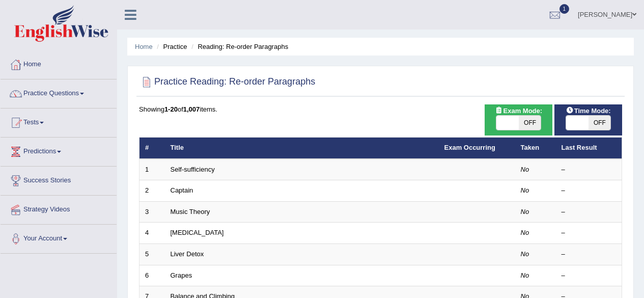  Describe the element at coordinates (153, 233) in the screenshot. I see `td: 4` at that location.